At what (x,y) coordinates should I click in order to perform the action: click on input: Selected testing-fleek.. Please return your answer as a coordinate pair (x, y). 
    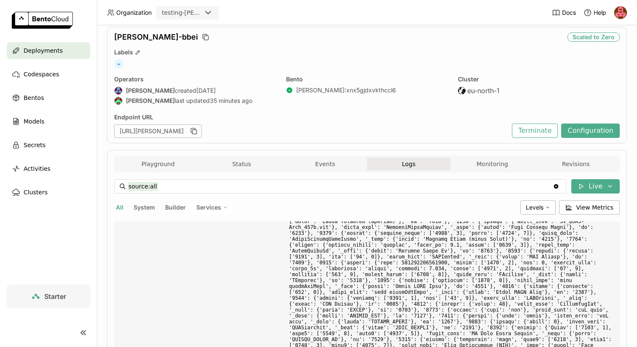
    Looking at the image, I should click on (203, 13).